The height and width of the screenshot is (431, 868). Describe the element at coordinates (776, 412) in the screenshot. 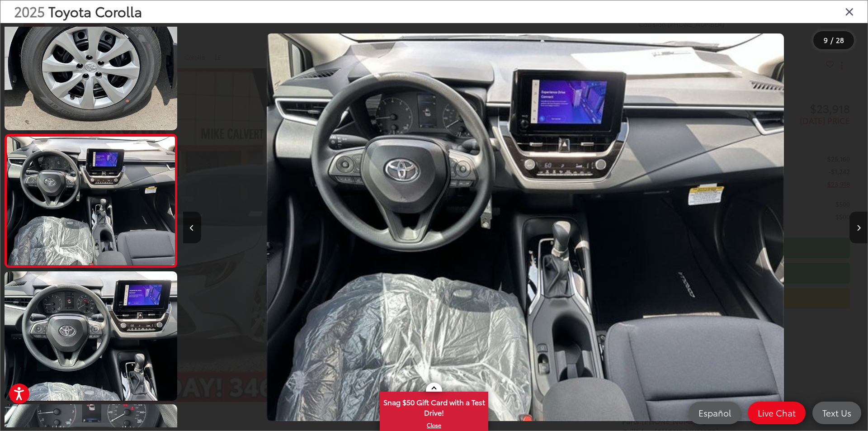

I see `span: Live Chat` at that location.